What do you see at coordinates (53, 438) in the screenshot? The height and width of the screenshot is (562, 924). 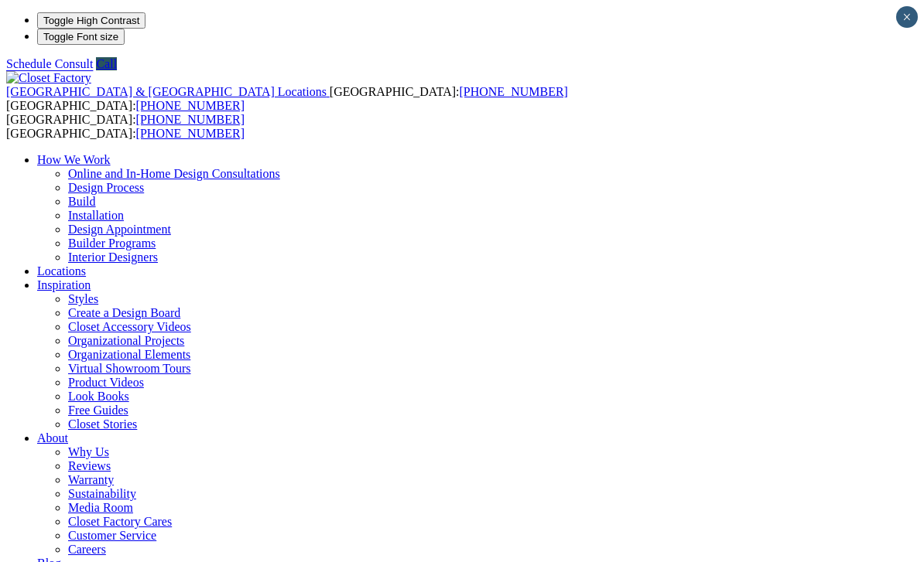 I see `a: About` at bounding box center [53, 438].